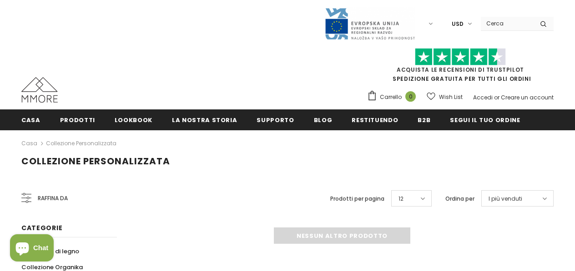 The width and height of the screenshot is (575, 271). I want to click on span: Segui il tuo ordine, so click(485, 120).